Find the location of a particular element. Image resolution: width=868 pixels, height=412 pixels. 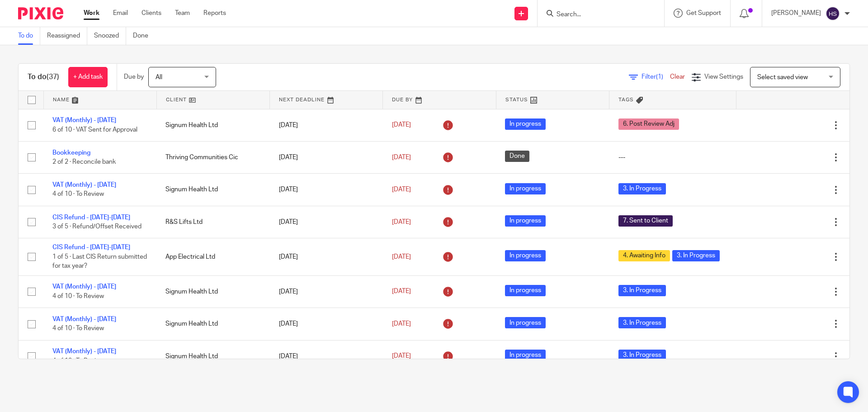

span: Done is located at coordinates (517, 156).